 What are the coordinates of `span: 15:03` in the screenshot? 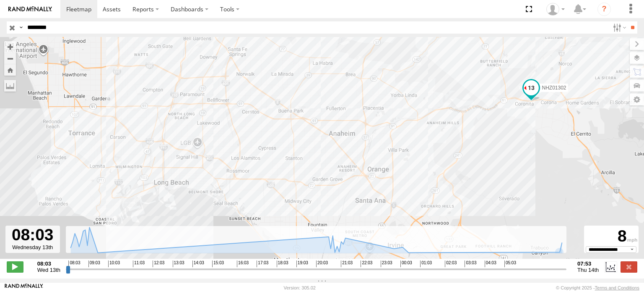 It's located at (218, 264).